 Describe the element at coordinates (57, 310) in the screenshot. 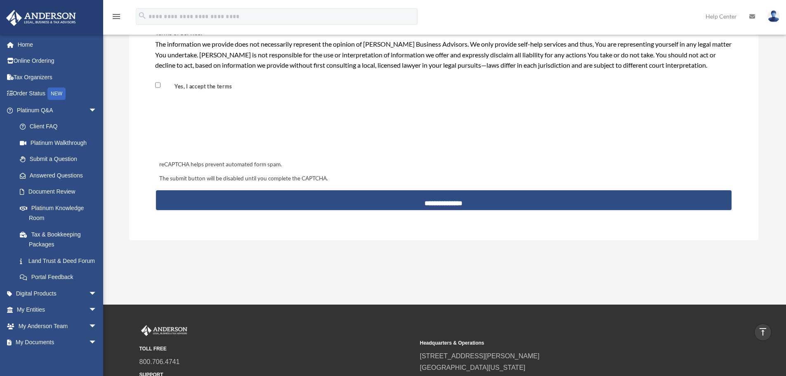

I see `a: My Entitiesarrow_drop_down` at that location.